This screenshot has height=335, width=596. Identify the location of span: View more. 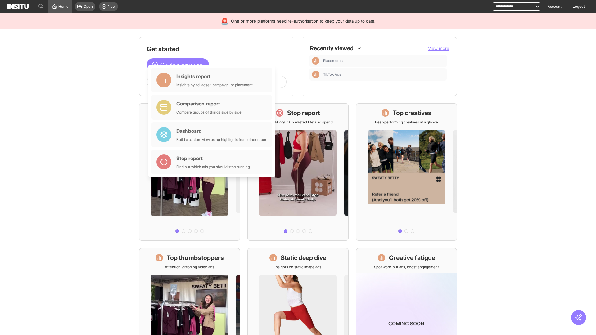
(439, 48).